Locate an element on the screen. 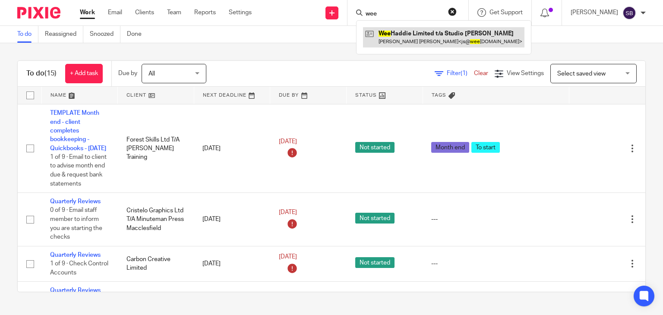 This screenshot has width=663, height=315. p: Due by is located at coordinates (128, 73).